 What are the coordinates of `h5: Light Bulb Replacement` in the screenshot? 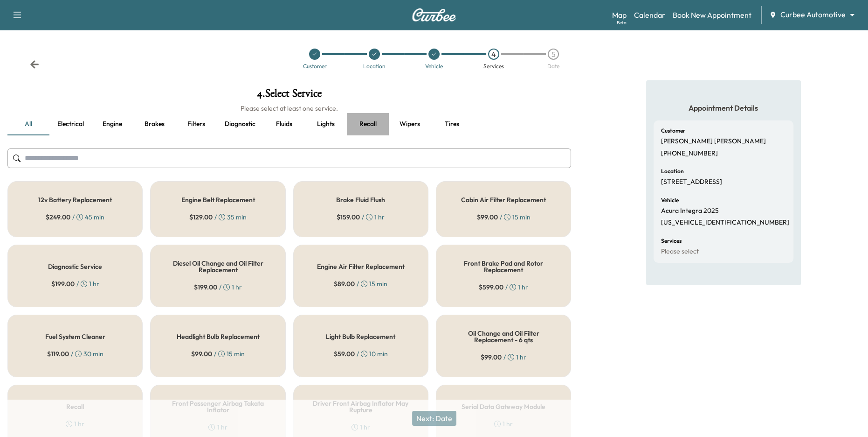 It's located at (360, 337).